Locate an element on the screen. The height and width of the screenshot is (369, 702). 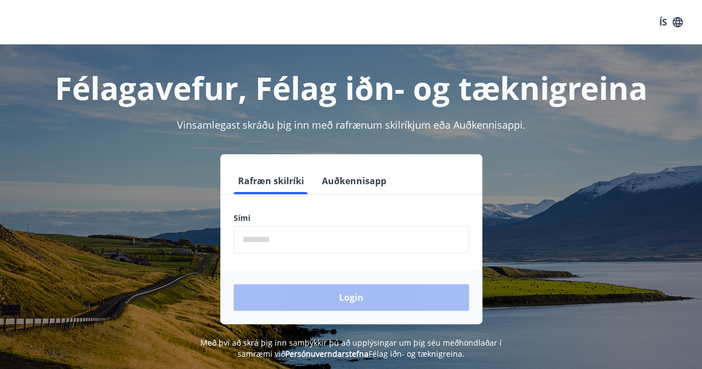
h1: Félagavefur, Félag iðn- og tæknigreina is located at coordinates (351, 88).